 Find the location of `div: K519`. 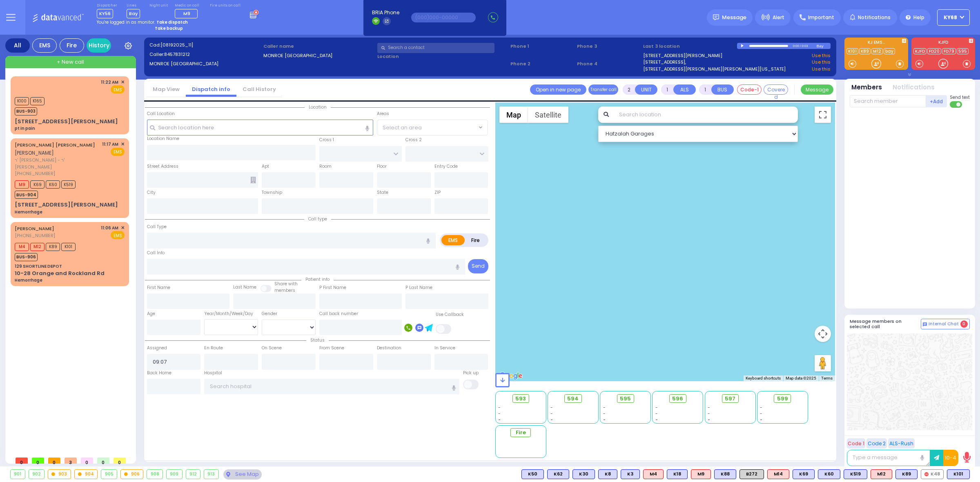

div: K519 is located at coordinates (856, 475).